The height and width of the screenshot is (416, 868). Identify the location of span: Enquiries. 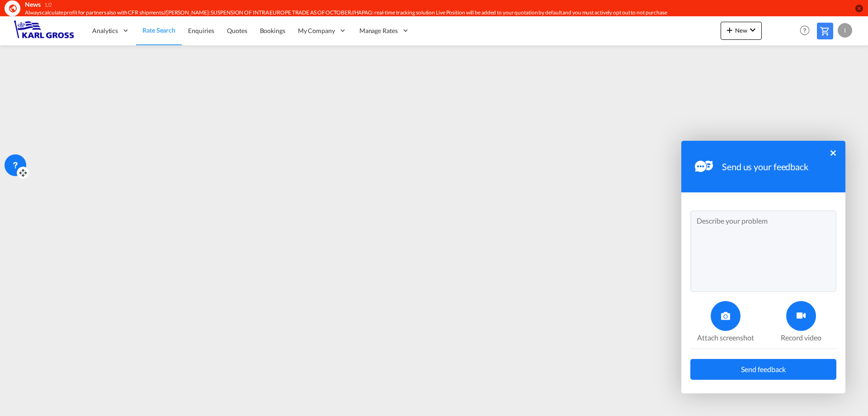
(201, 30).